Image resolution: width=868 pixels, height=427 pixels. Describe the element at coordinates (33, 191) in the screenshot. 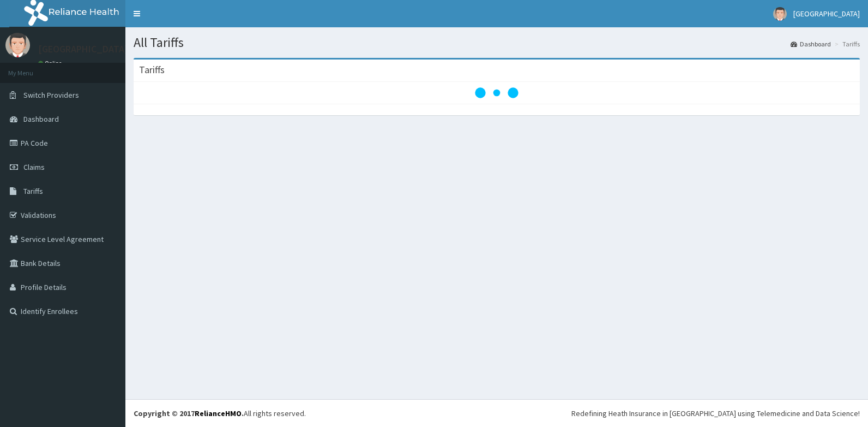

I see `span: Tariffs` at that location.